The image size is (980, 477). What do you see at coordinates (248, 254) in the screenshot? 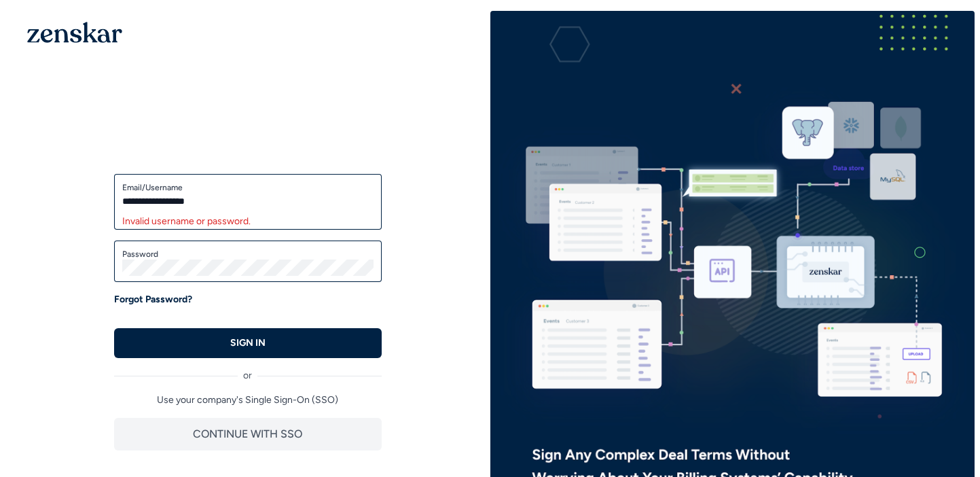
I see `label: Password` at bounding box center [248, 254].